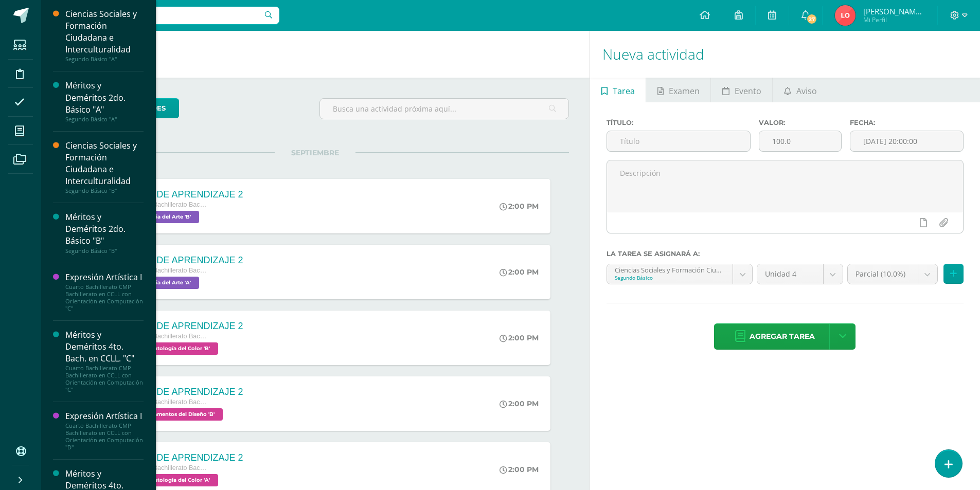 The image size is (980, 490). I want to click on span: Fundamentos del Diseño 'B', so click(177, 415).